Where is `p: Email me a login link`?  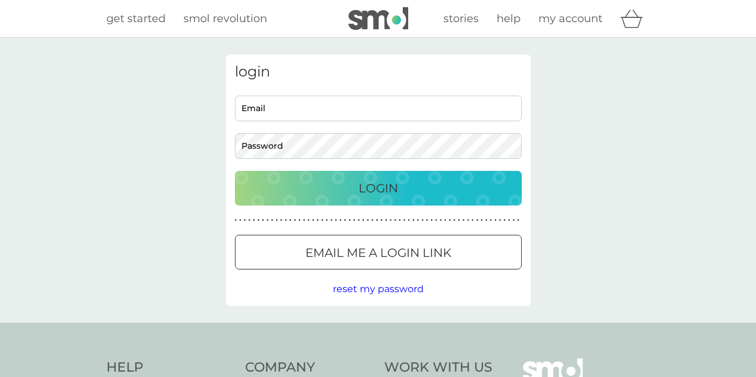 p: Email me a login link is located at coordinates (378, 253).